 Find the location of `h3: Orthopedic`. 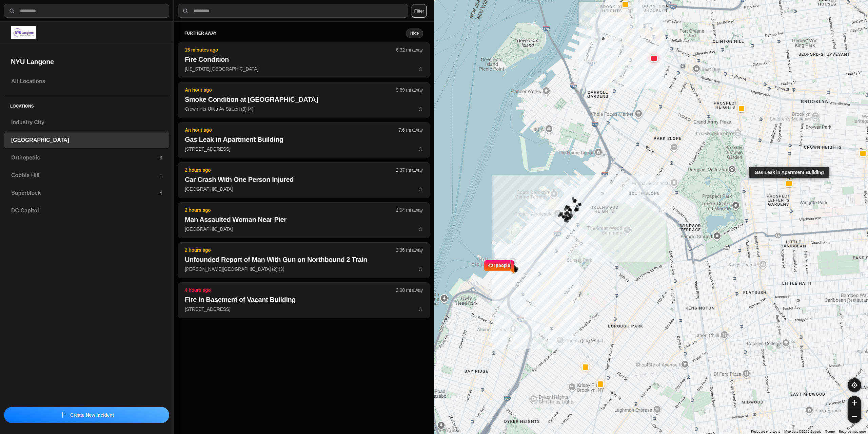

h3: Orthopedic is located at coordinates (85, 158).